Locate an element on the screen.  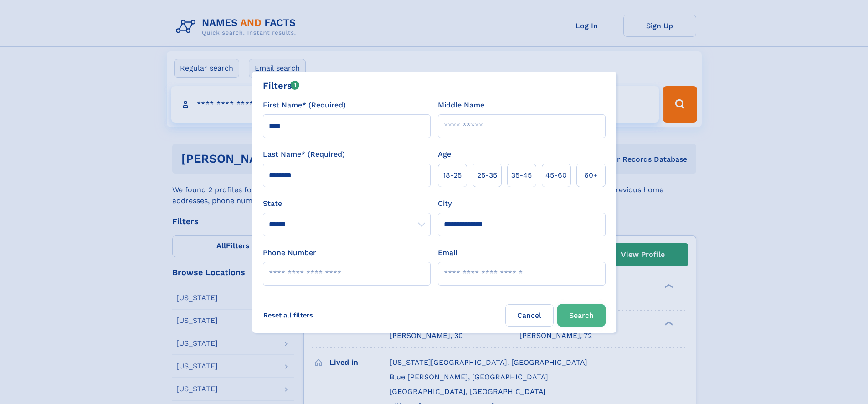
label: First Name* (Required) is located at coordinates (304, 105).